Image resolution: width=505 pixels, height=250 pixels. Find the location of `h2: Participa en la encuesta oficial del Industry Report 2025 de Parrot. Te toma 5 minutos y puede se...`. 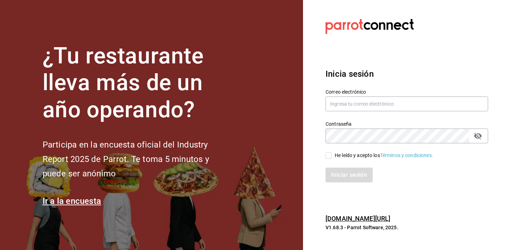

h2: Participa en la encuesta oficial del Industry Report 2025 de Parrot. Te toma 5 minutos y puede se... is located at coordinates (138, 159).